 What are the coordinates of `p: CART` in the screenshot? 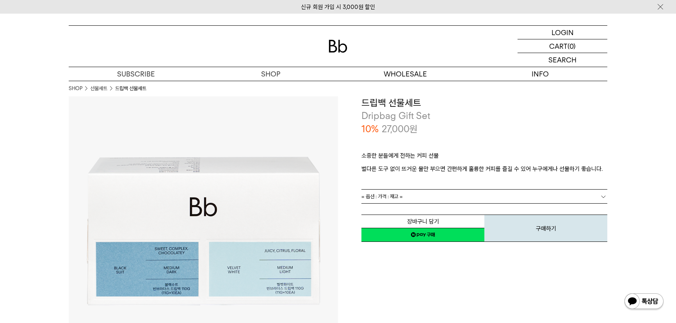 It's located at (558, 46).